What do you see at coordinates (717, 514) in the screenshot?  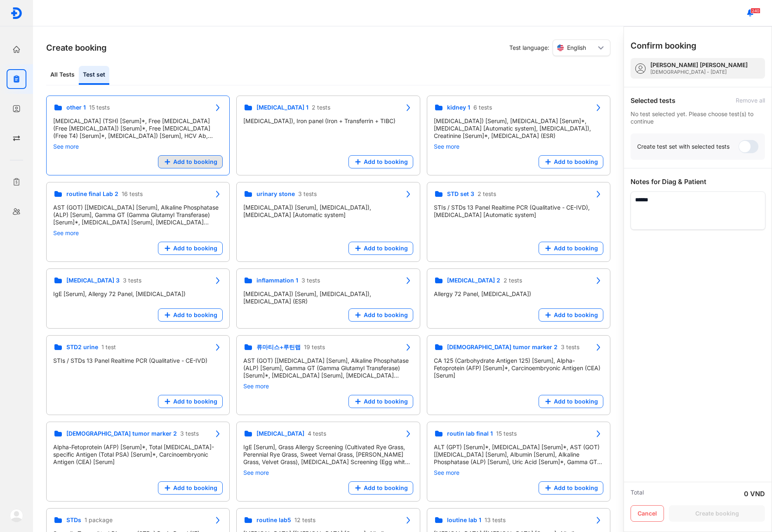 I see `button: Create booking` at bounding box center [717, 514].